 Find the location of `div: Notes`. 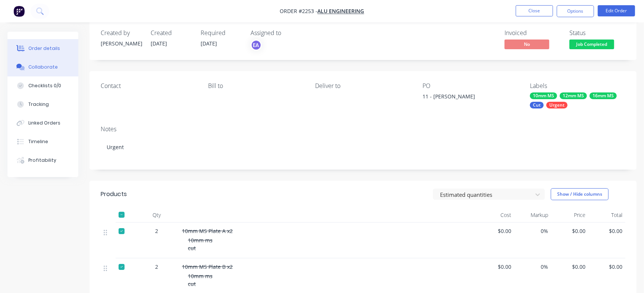

div: Notes is located at coordinates (363, 129).